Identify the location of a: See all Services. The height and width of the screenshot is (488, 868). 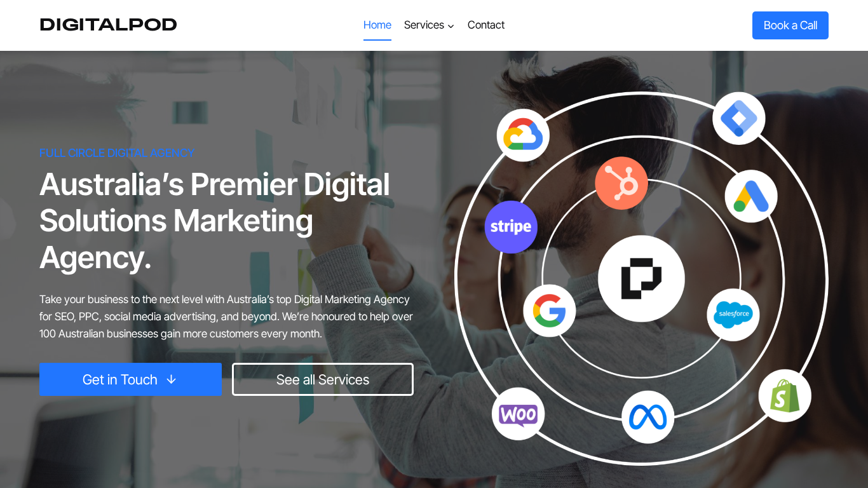
(322, 380).